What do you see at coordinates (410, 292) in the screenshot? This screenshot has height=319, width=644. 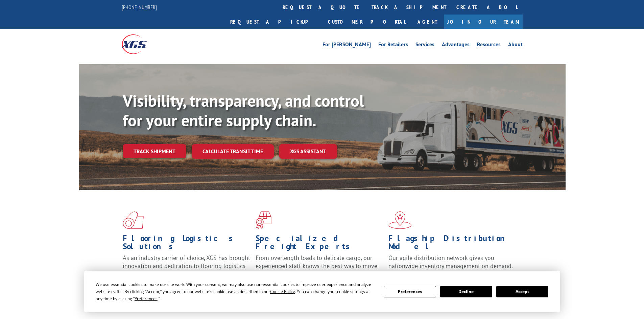 I see `button: Preferences` at bounding box center [410, 292].